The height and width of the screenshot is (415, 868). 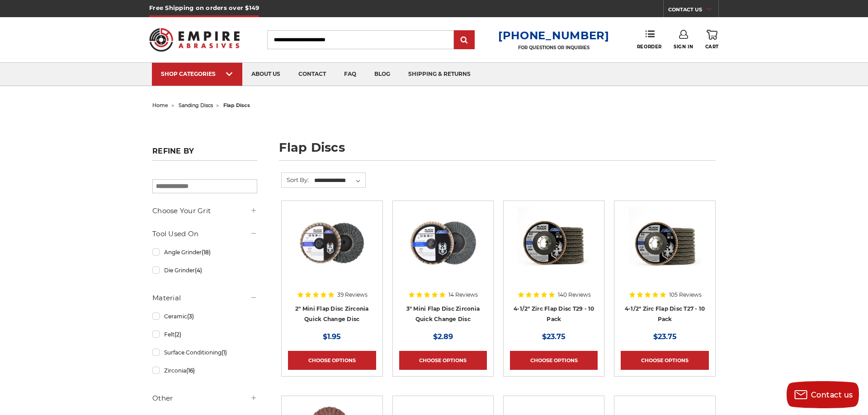 I want to click on h5: Choose Your Grit, so click(x=205, y=211).